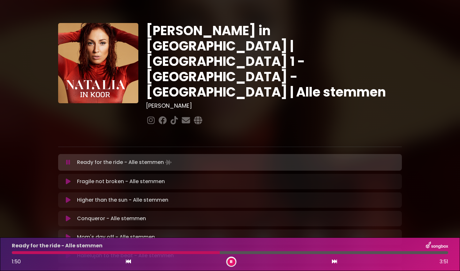 This screenshot has width=460, height=271. What do you see at coordinates (437, 246) in the screenshot?
I see `img: songbox-logo-white.png` at bounding box center [437, 246].